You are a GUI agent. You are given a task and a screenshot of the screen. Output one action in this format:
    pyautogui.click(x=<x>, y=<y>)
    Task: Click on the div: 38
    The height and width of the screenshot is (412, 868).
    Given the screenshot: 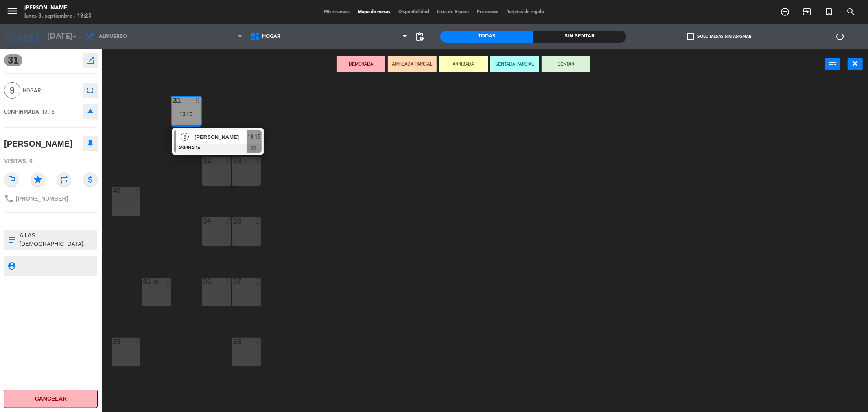 What is the action you would take?
    pyautogui.click(x=233, y=341)
    